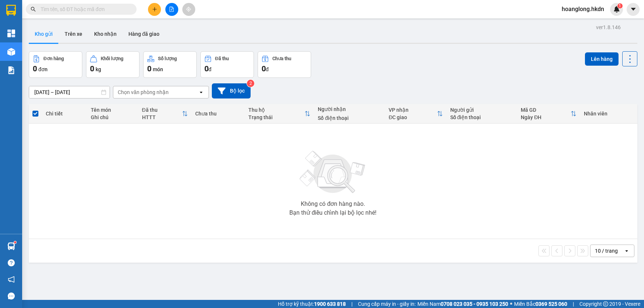 This screenshot has height=308, width=644. Describe the element at coordinates (227, 65) in the screenshot. I see `button: Đã thu0đ` at that location.